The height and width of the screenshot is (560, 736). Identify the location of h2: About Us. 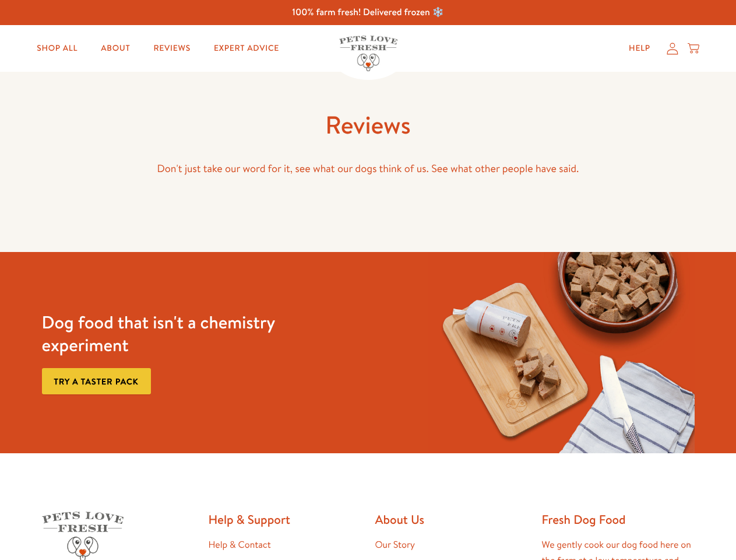
(452, 519).